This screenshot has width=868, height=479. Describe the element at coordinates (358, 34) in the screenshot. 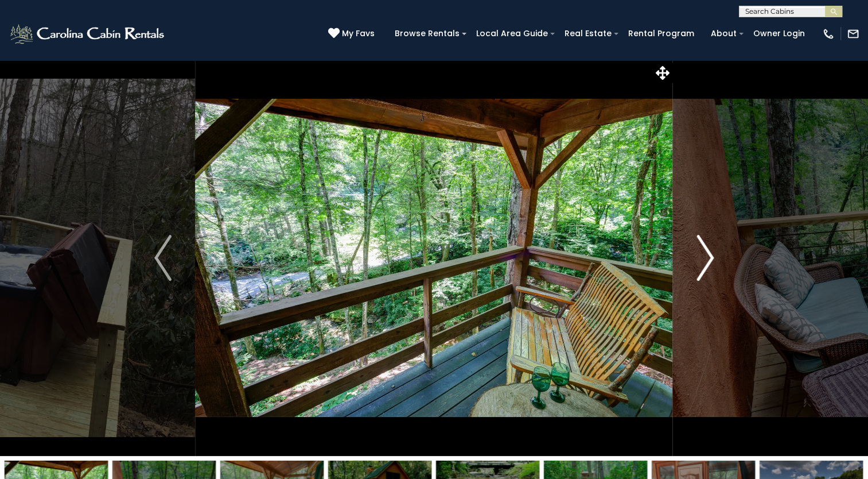

I see `span: My Favs` at that location.